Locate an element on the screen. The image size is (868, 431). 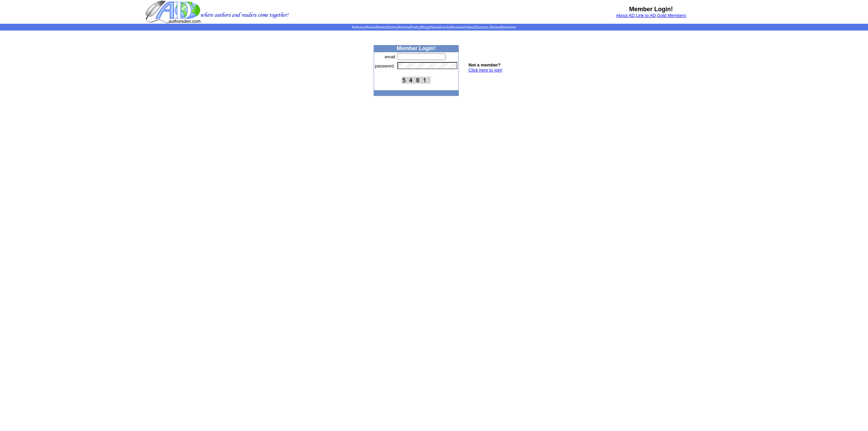
a: Click here to join! is located at coordinates (486, 70).